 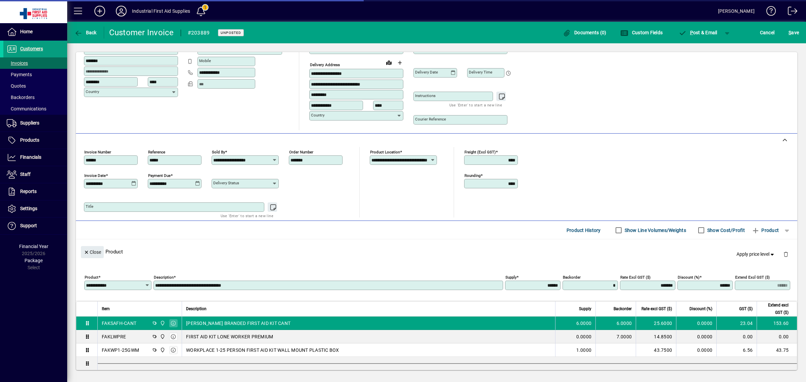 I want to click on button: Add, so click(x=100, y=11).